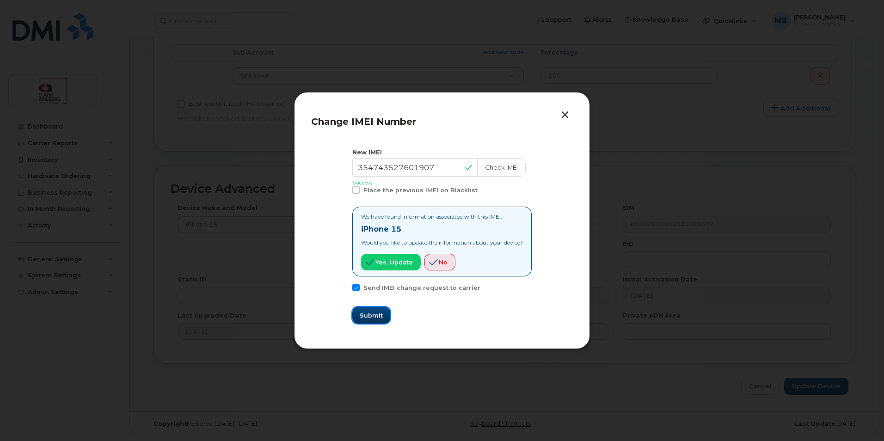  What do you see at coordinates (442, 152) in the screenshot?
I see `div: New IMEI` at bounding box center [442, 152].